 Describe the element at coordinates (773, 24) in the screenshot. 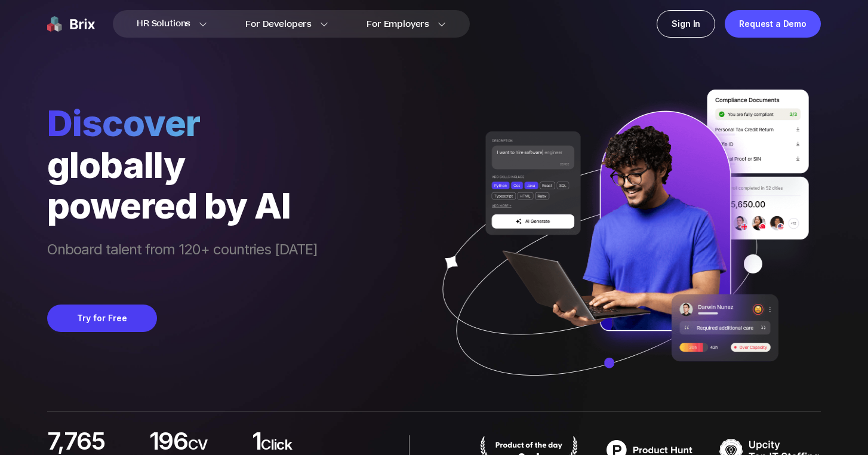

I see `a: Request a Demo` at that location.